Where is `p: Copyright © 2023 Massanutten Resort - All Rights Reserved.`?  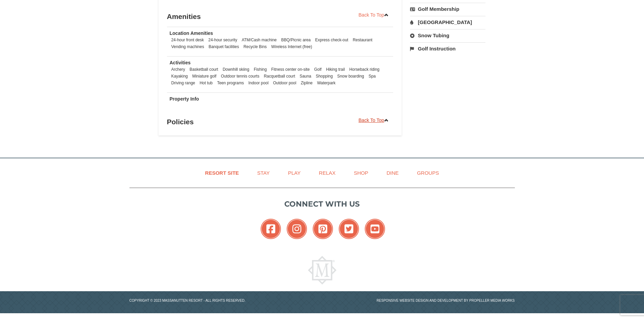
p: Copyright © 2023 Massanutten Resort - All Rights Reserved. is located at coordinates (223, 300).